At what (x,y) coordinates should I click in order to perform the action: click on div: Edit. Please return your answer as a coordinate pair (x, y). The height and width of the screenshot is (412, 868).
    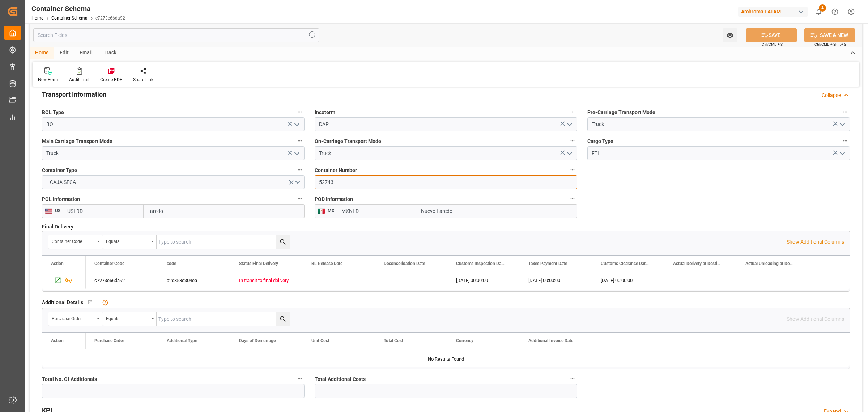
    Looking at the image, I should click on (64, 53).